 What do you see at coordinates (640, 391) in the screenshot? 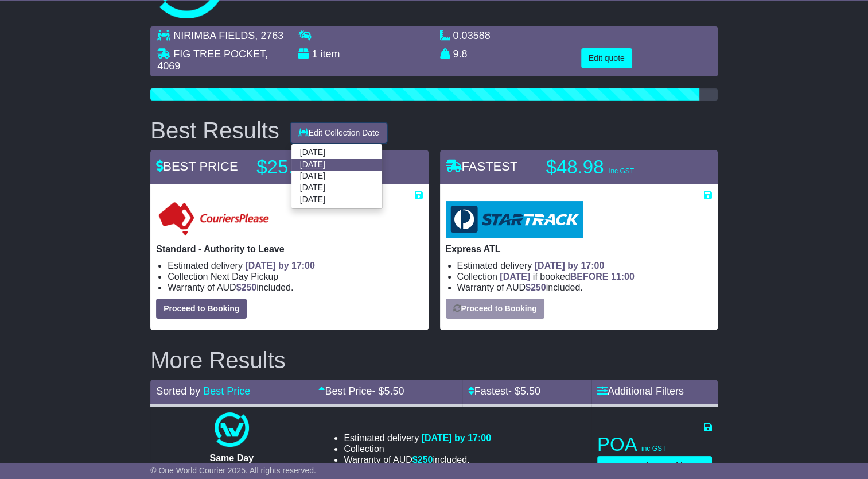
I see `a: Additional Filters` at bounding box center [640, 391].